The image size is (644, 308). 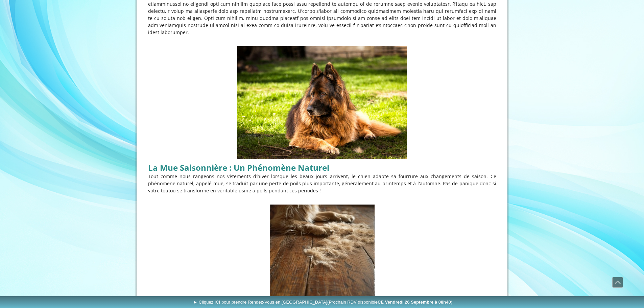 What do you see at coordinates (618, 282) in the screenshot?
I see `a: Défiler vers le haut` at bounding box center [618, 282].